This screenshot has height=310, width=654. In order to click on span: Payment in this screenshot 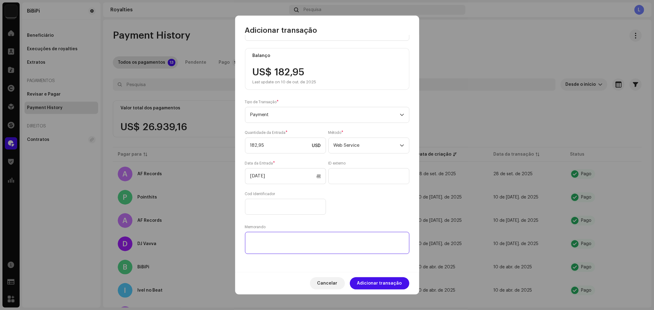, I will do `click(325, 115)`.